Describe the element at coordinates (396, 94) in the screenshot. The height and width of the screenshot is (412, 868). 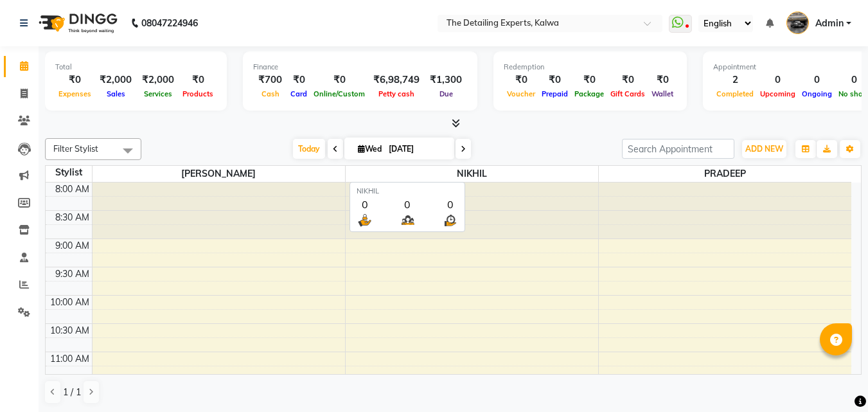
I see `span: Petty cash` at that location.